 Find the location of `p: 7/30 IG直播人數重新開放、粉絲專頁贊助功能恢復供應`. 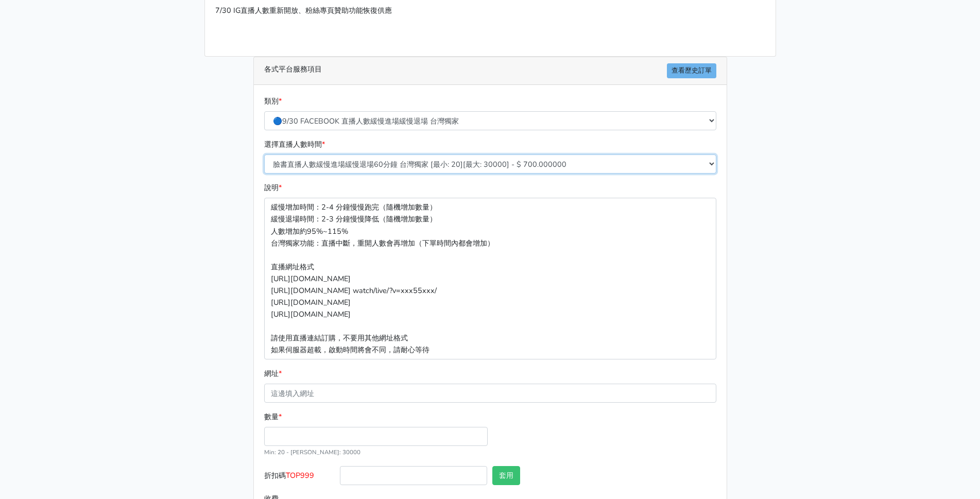

p: 7/30 IG直播人數重新開放、粉絲專頁贊助功能恢復供應 is located at coordinates (490, 10).